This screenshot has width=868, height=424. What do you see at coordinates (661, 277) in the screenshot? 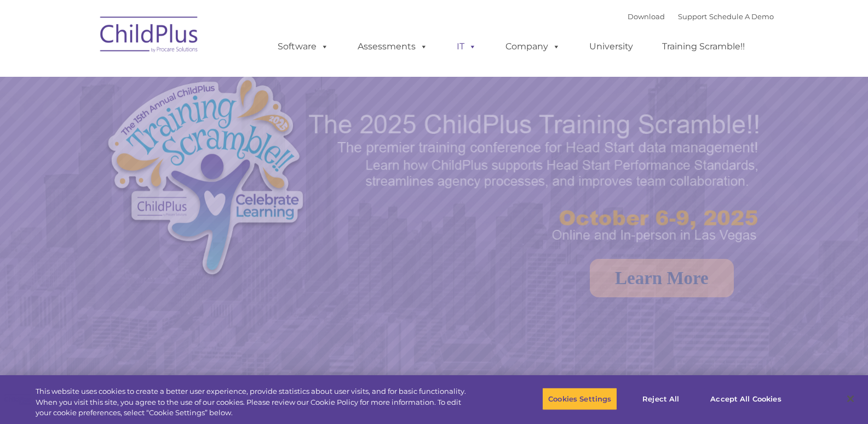
I see `a: Learn More` at bounding box center [661, 277].